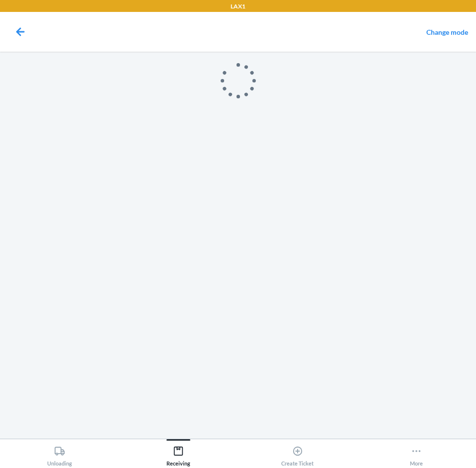 The image size is (476, 468). I want to click on button: Receiving, so click(179, 453).